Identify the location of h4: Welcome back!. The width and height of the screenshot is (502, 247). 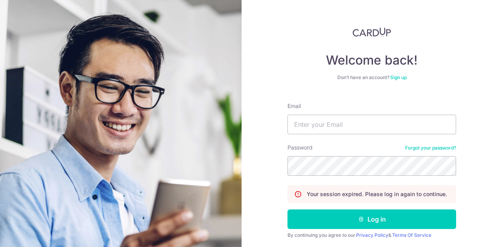
(371, 60).